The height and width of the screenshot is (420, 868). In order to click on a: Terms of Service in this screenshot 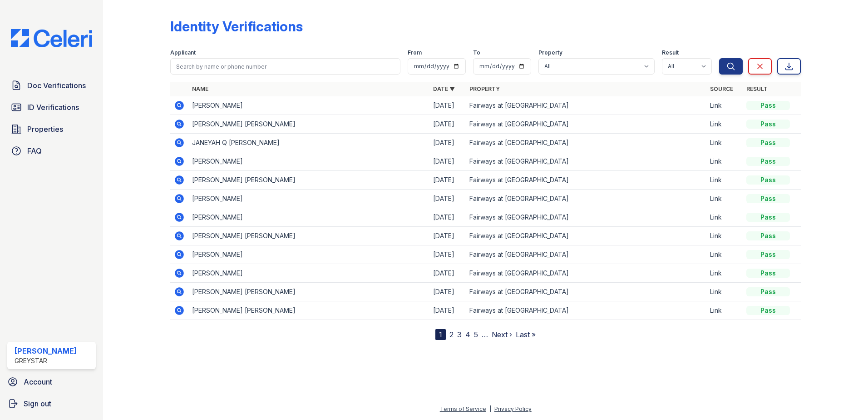, I will do `click(463, 409)`.